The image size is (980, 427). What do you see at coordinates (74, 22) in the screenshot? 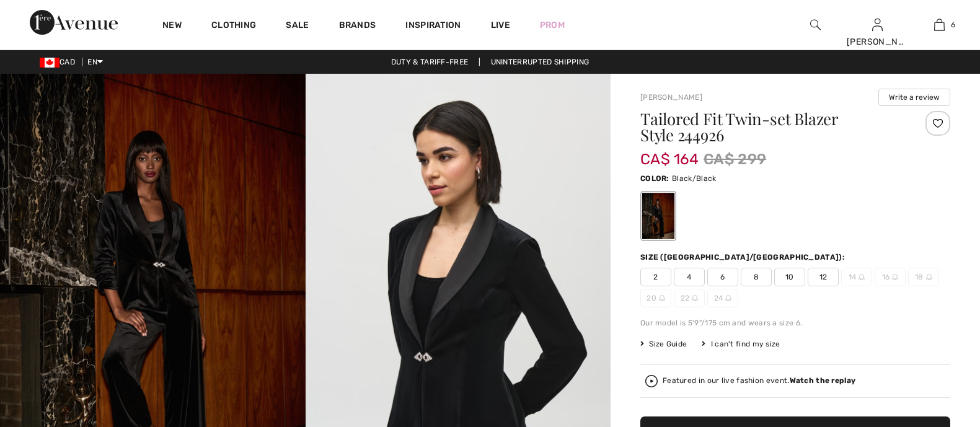
I see `img: 1ère Avenue` at bounding box center [74, 22].